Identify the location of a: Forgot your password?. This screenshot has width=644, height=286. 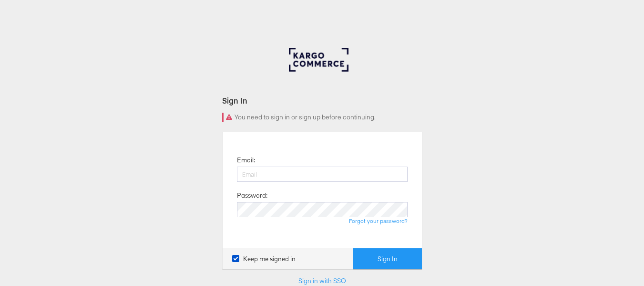
(378, 221).